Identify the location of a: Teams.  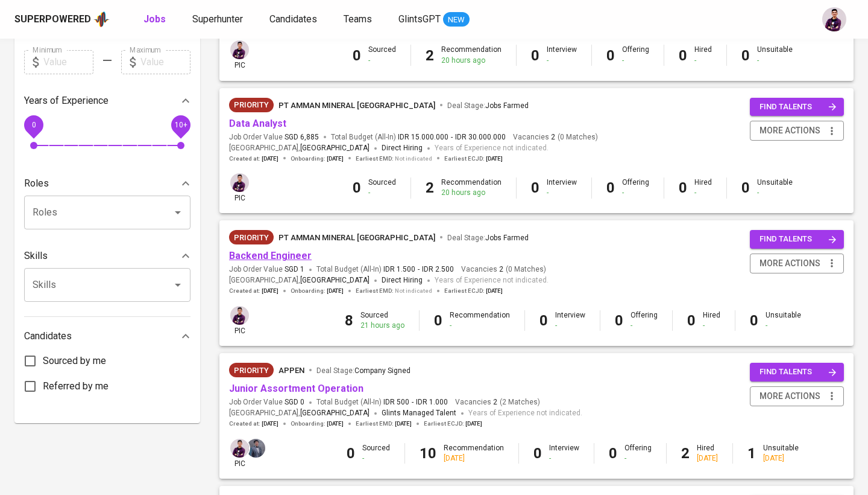
(359, 19).